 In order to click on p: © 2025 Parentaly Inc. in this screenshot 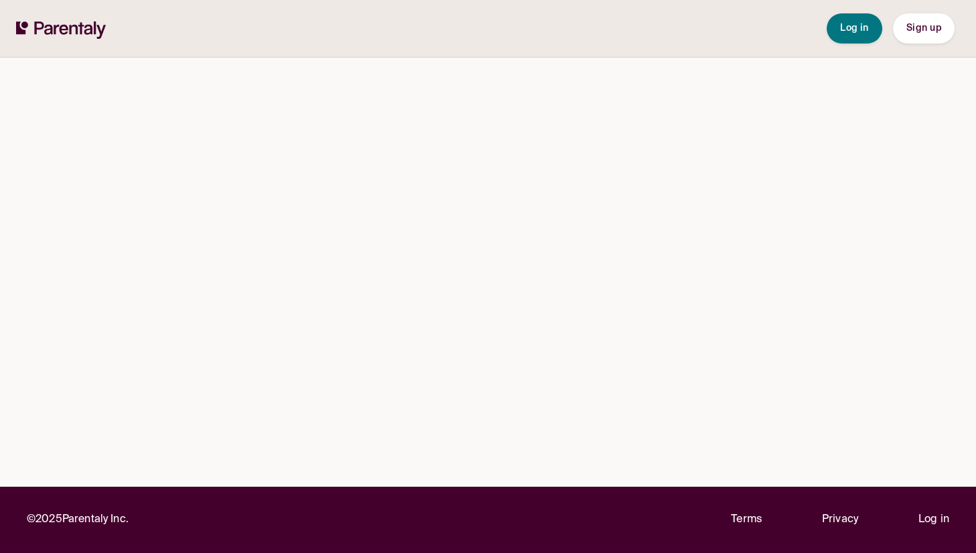, I will do `click(78, 519)`.